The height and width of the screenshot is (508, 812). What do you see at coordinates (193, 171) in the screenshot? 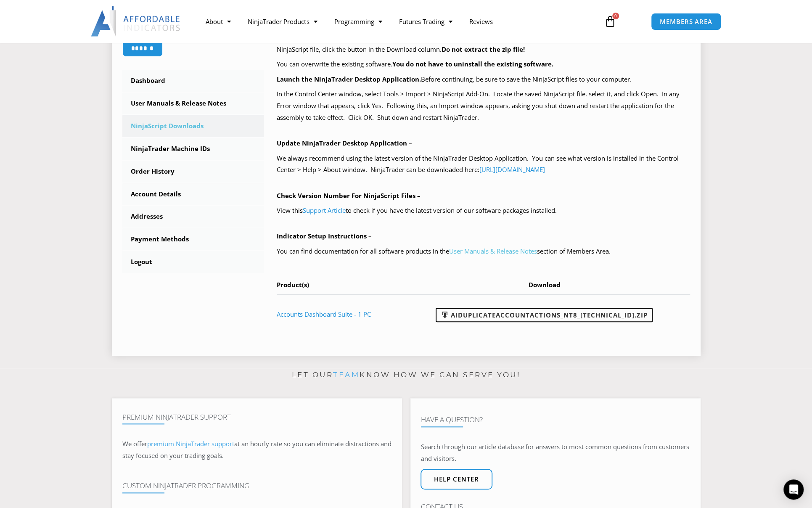
I see `nav: Account pages` at bounding box center [193, 171].